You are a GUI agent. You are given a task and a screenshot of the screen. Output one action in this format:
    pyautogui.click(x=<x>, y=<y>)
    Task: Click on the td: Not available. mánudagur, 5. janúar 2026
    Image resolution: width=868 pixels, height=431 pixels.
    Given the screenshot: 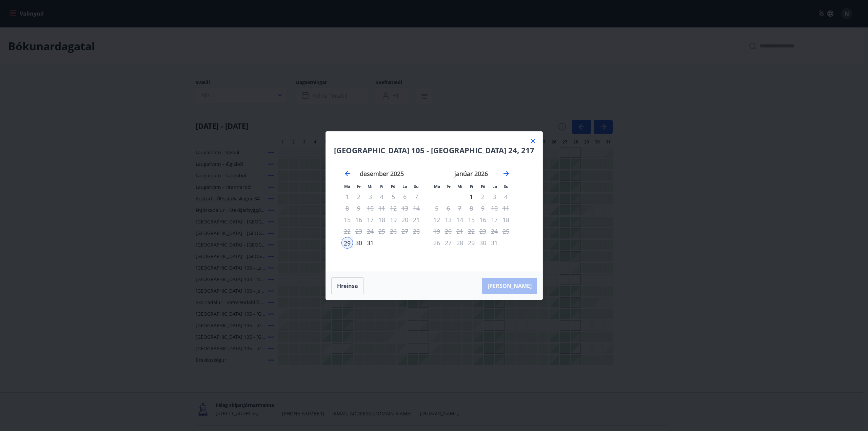 What is the action you would take?
    pyautogui.click(x=437, y=209)
    